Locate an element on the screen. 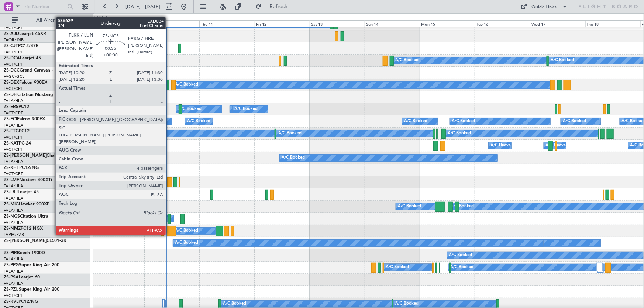 The width and height of the screenshot is (644, 308). a: ZS-ERSPC12 is located at coordinates (16, 107).